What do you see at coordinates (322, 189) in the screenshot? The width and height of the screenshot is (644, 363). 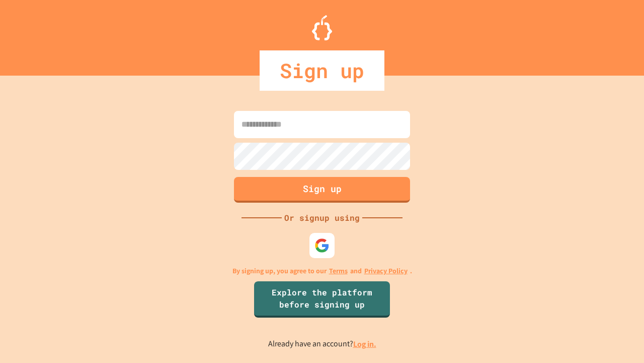 I see `button: Sign up` at bounding box center [322, 189].